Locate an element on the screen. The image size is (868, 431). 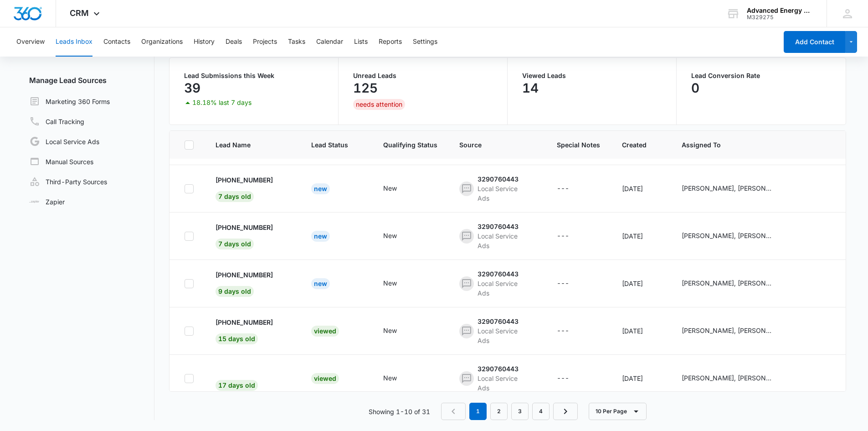
button: Tasks is located at coordinates (297, 42).